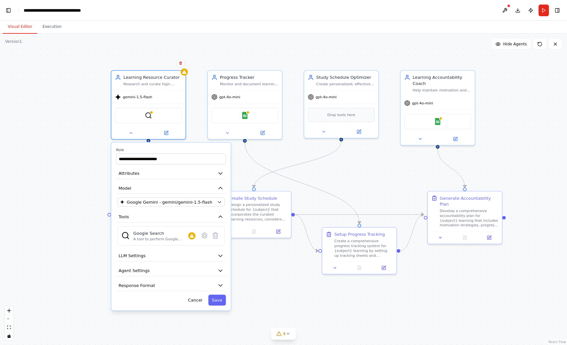 This screenshot has width=567, height=345. What do you see at coordinates (9, 323) in the screenshot?
I see `div: React Flow controls` at bounding box center [9, 323].